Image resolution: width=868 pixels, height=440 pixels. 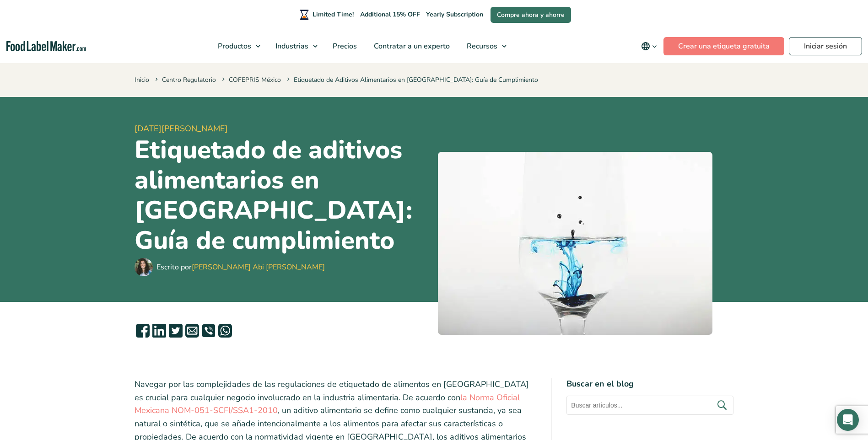 What do you see at coordinates (255, 80) in the screenshot?
I see `a: COFEPRIS México` at bounding box center [255, 80].